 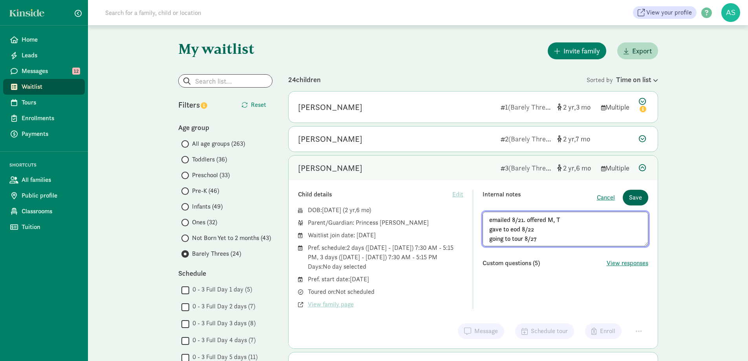 What do you see at coordinates (225, 49) in the screenshot?
I see `h1: My waitlist` at bounding box center [225, 49].